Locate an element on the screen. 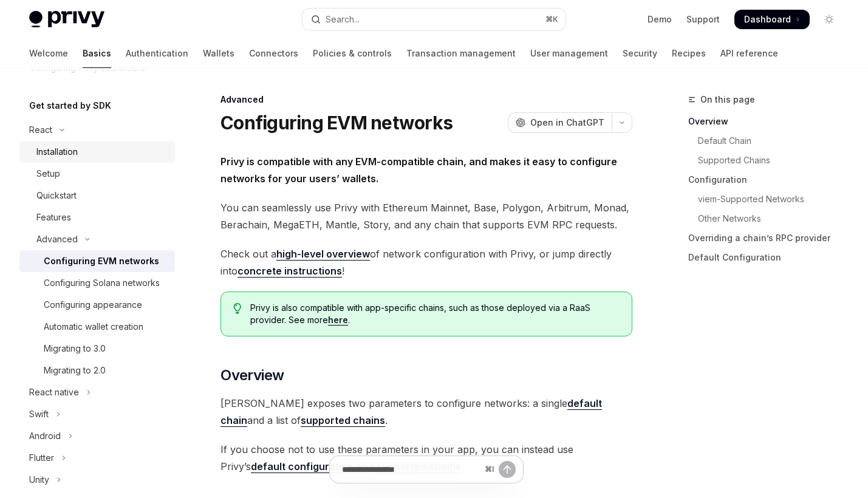 The height and width of the screenshot is (498, 868). a: Transaction management is located at coordinates (461, 54).